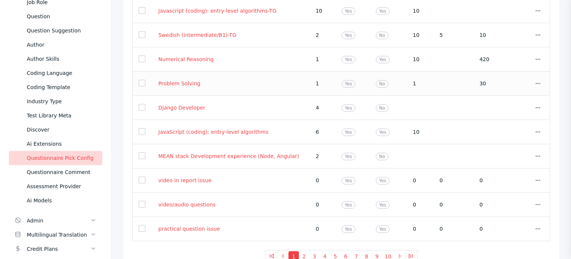 This screenshot has width=571, height=259. What do you see at coordinates (198, 35) in the screenshot?
I see `a: Swedish (intermediate/B1)-TG` at bounding box center [198, 35].